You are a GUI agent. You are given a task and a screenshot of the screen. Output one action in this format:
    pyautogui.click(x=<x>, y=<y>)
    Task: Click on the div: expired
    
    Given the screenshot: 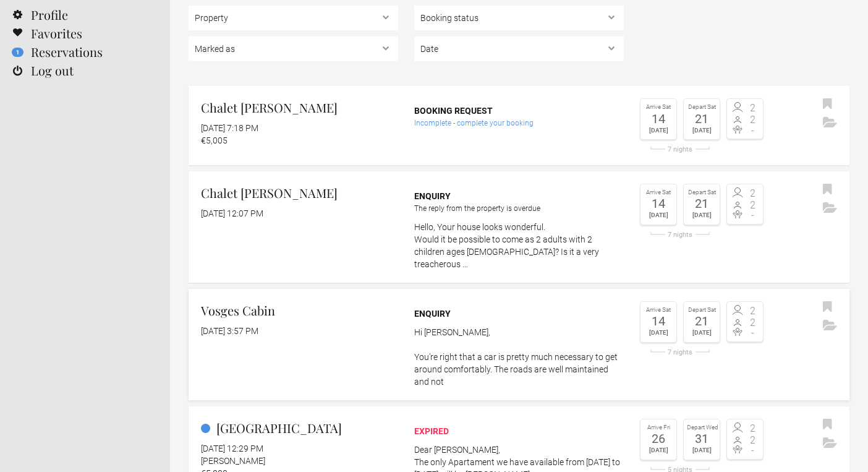 What is the action you would take?
    pyautogui.click(x=518, y=431)
    